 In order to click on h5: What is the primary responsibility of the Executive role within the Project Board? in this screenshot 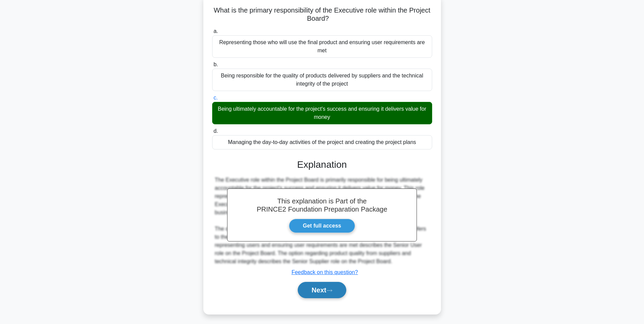, I will do `click(322, 15)`.